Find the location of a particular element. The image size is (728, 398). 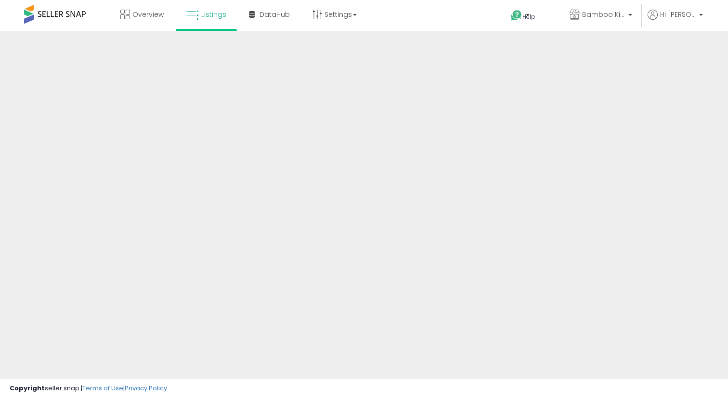

span: Bamboo Kiss is located at coordinates (604, 14).